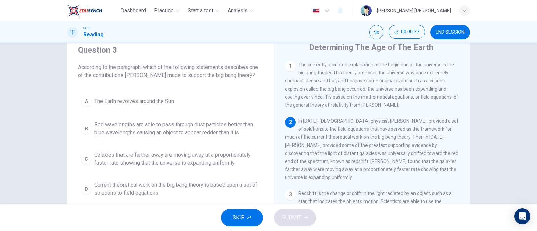 Image resolution: width=537 pixels, height=231 pixels. Describe the element at coordinates (177, 189) in the screenshot. I see `span: Current theoretical work on the big bang theory is based upon a set of solutions to field equations` at that location.